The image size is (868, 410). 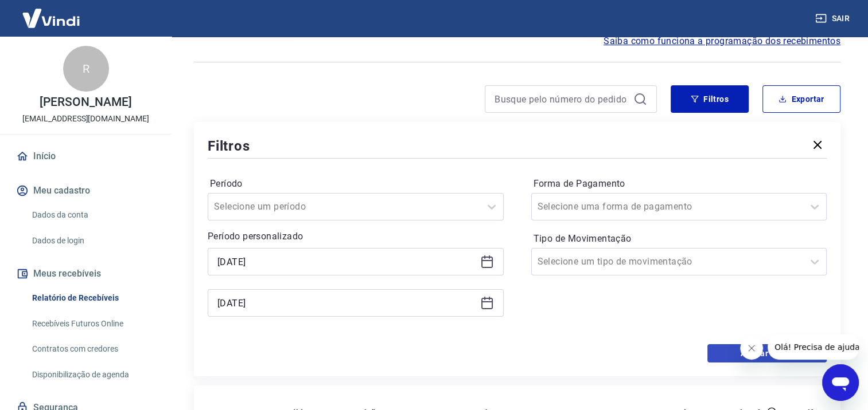 I want to click on input: Data final, so click(x=347, y=303).